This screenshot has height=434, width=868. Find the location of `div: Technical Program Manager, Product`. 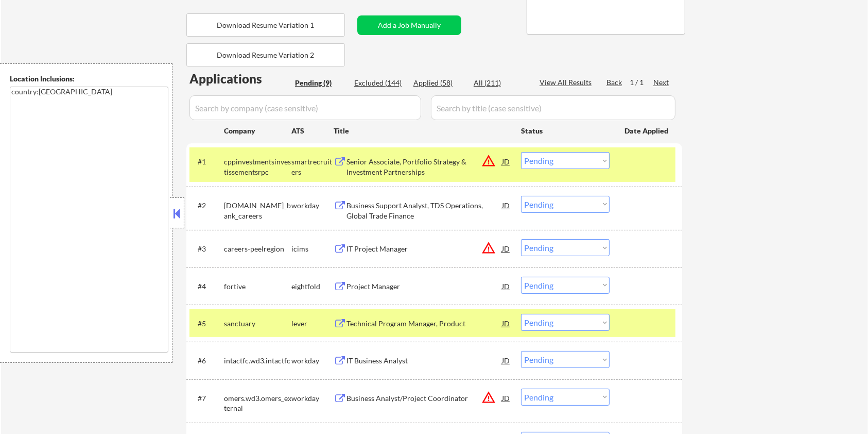

div: Technical Program Manager, Product is located at coordinates (425, 324).